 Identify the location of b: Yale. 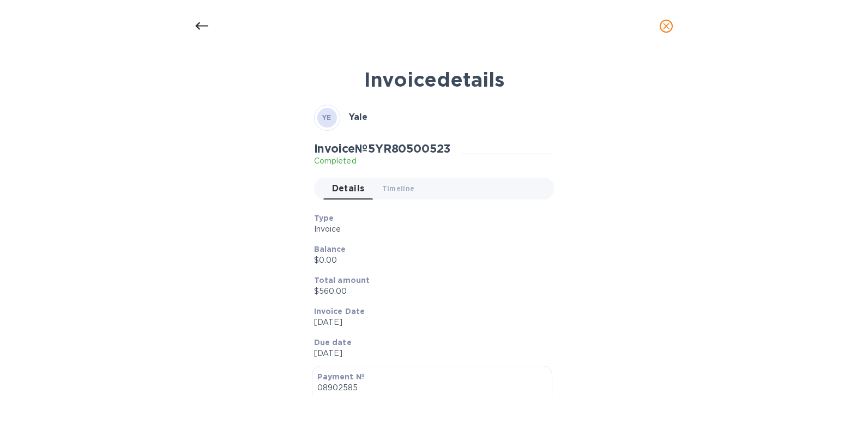
(358, 116).